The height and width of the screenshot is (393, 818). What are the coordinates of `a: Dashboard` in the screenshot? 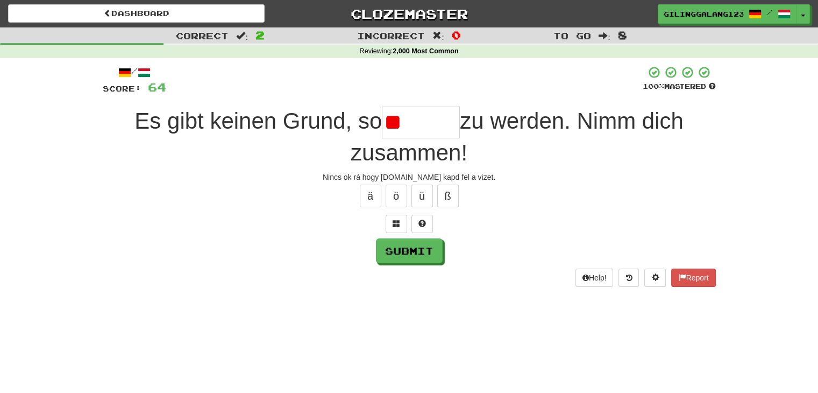 It's located at (136, 13).